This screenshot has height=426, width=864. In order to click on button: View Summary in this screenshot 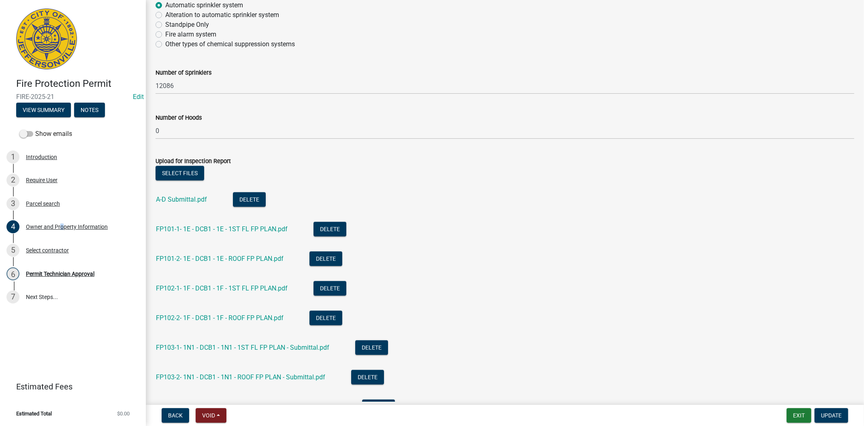, I will do `click(43, 110)`.